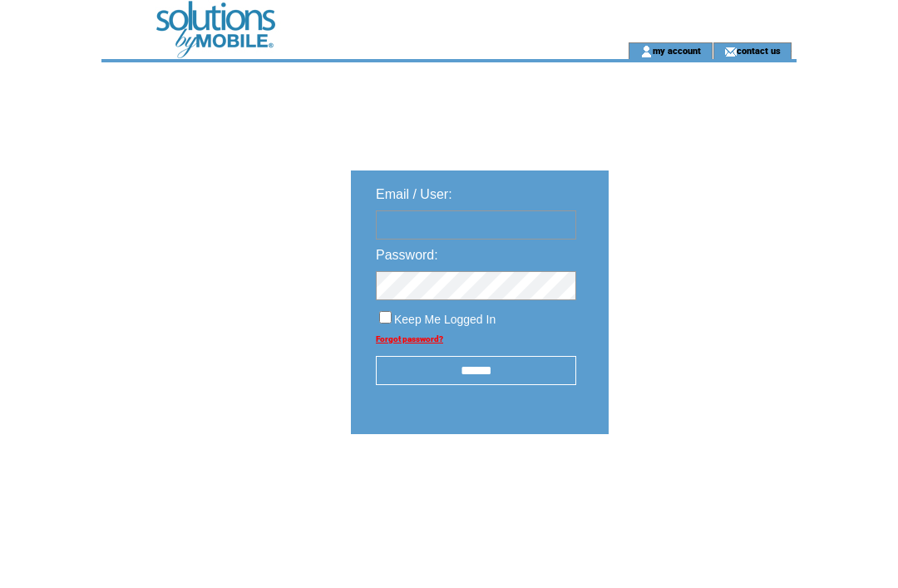  Describe the element at coordinates (445, 320) in the screenshot. I see `span: Keep Me Logged In` at that location.